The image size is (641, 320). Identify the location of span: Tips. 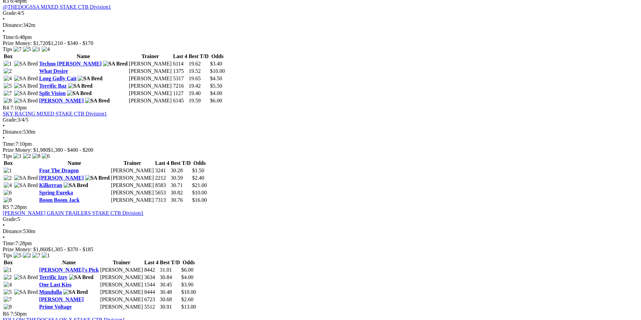
(7, 49).